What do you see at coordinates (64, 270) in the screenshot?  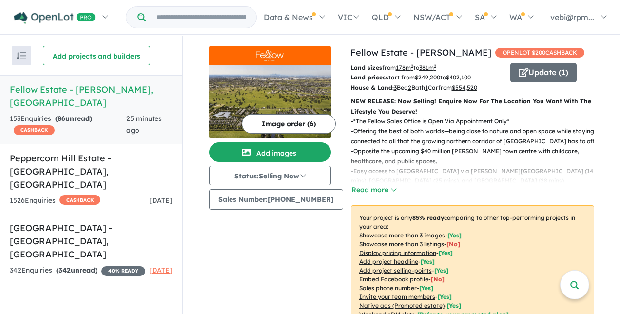 I see `span: 342` at bounding box center [64, 270].